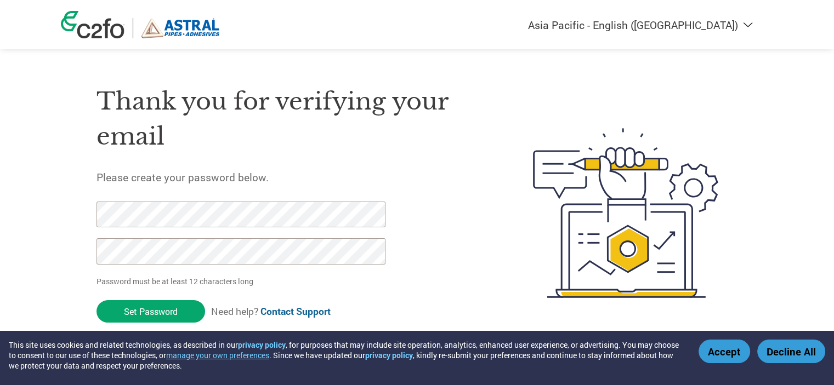 The image size is (834, 385). Describe the element at coordinates (345, 355) in the screenshot. I see `div: This site uses cookies and related technologies, as described in our , for purposes that may incl...` at that location.